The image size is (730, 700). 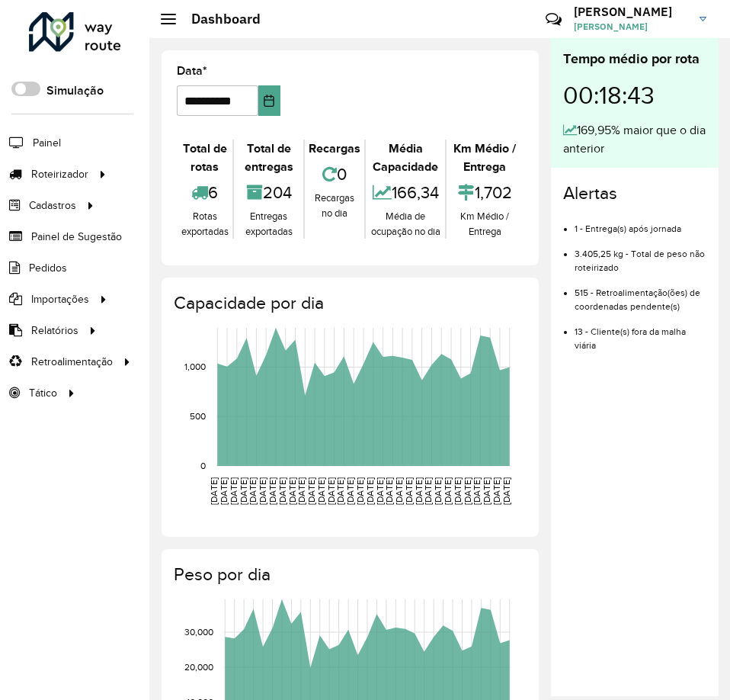 What do you see at coordinates (43, 393) in the screenshot?
I see `span: Tático` at bounding box center [43, 393].